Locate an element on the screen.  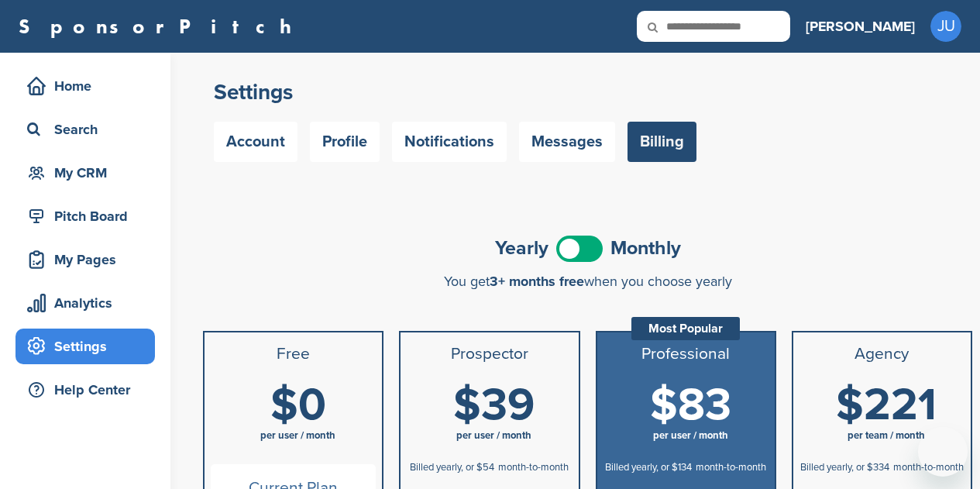
a: Analytics is located at coordinates (85, 303).